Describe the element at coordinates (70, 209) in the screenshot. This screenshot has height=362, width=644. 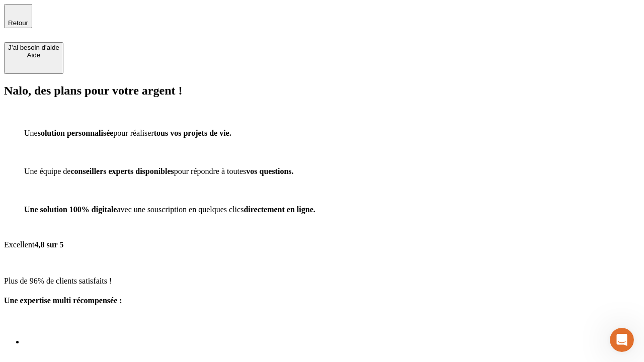
I see `span: Une solution 100% digitale` at that location.